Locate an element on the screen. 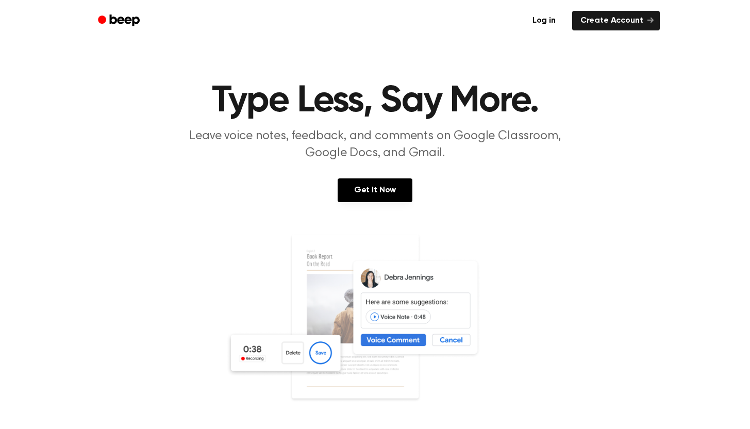 The width and height of the screenshot is (750, 429). a: Log in is located at coordinates (544, 21).